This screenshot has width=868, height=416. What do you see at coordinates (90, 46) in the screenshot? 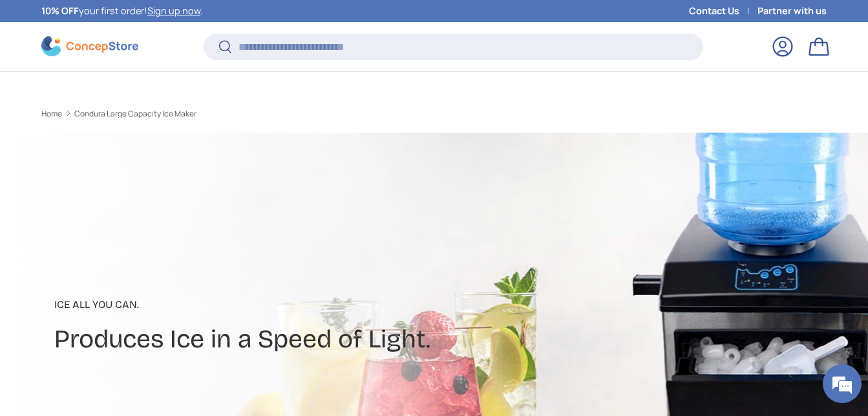
I see `img: ConcepStore` at bounding box center [90, 46].